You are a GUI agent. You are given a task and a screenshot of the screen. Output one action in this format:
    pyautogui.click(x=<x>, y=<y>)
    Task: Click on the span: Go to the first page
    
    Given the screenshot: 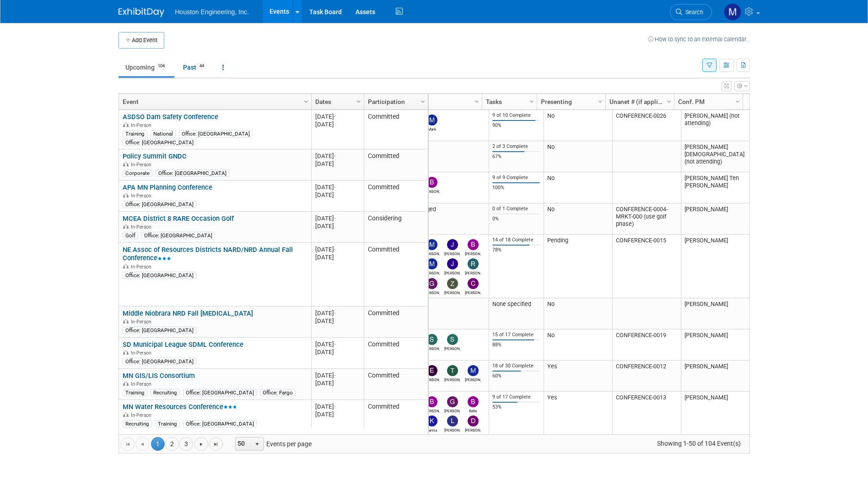 What is the action you would take?
    pyautogui.click(x=127, y=444)
    